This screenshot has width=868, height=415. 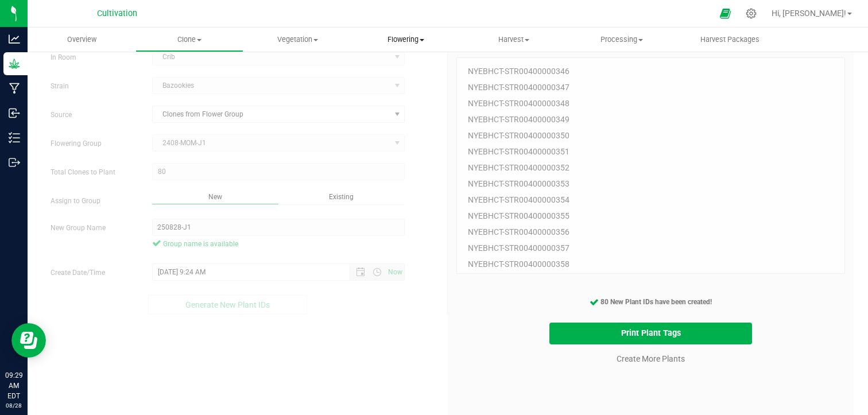 I want to click on span: Existing, so click(x=341, y=197).